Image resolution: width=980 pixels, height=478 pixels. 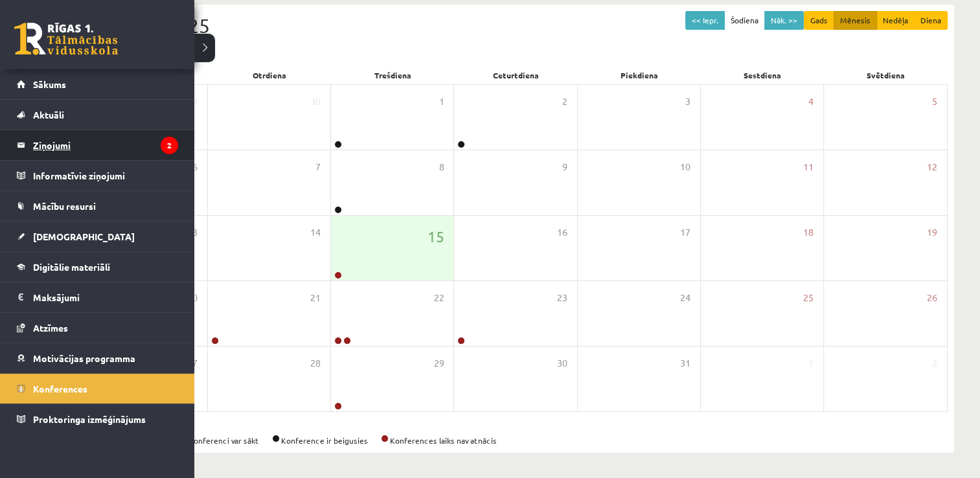 I want to click on span: 11, so click(x=809, y=167).